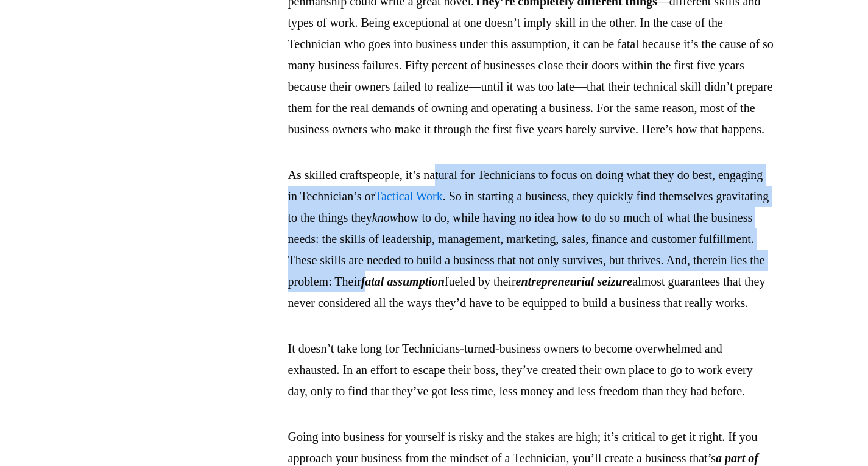  Describe the element at coordinates (575, 282) in the screenshot. I see `em: entrepreneurial seizure` at that location.